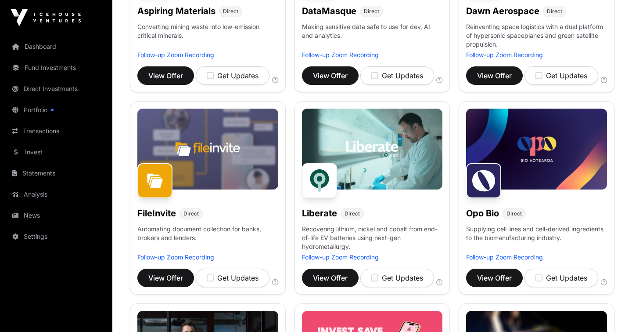 This screenshot has width=632, height=332. I want to click on a: Direct Investments, so click(56, 89).